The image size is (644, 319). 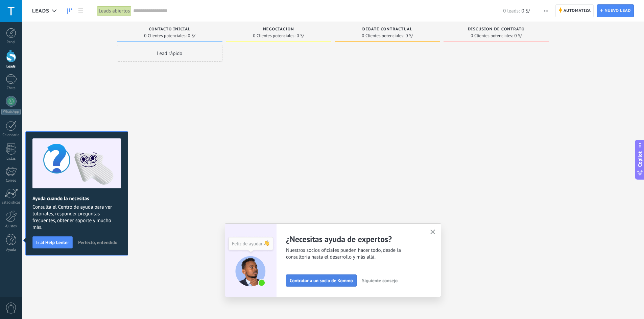 What do you see at coordinates (98, 242) in the screenshot?
I see `span: Perfecto, entendido` at bounding box center [98, 242].